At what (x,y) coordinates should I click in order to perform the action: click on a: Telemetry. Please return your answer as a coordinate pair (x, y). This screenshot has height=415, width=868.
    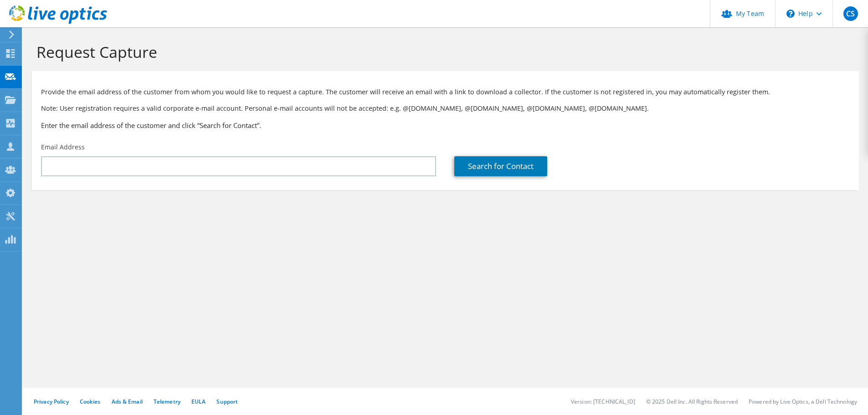
    Looking at the image, I should click on (166, 401).